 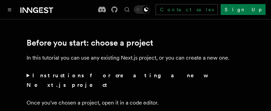 What do you see at coordinates (135, 58) in the screenshot?
I see `p: In this tutorial you can use any existing Next.js project, or you can create a new one.` at bounding box center [135, 58].